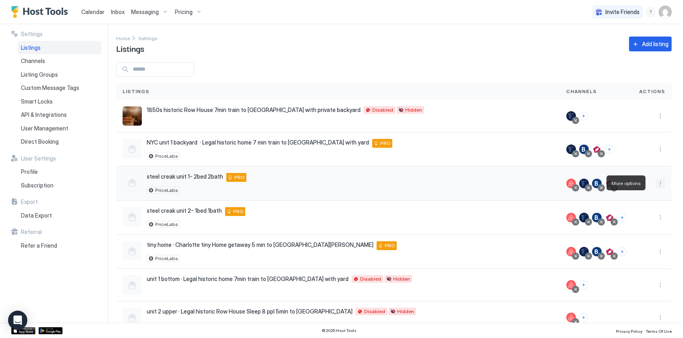 The width and height of the screenshot is (683, 338). I want to click on span: © 2025 Host Tools, so click(339, 331).